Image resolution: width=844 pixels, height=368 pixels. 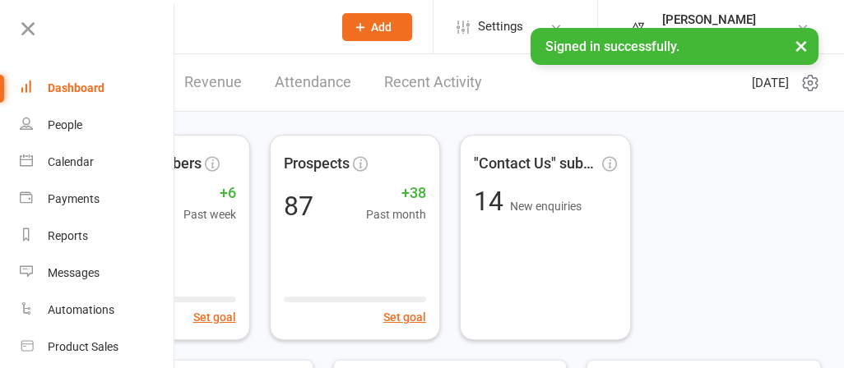 What do you see at coordinates (97, 236) in the screenshot?
I see `a: Reports` at bounding box center [97, 236].